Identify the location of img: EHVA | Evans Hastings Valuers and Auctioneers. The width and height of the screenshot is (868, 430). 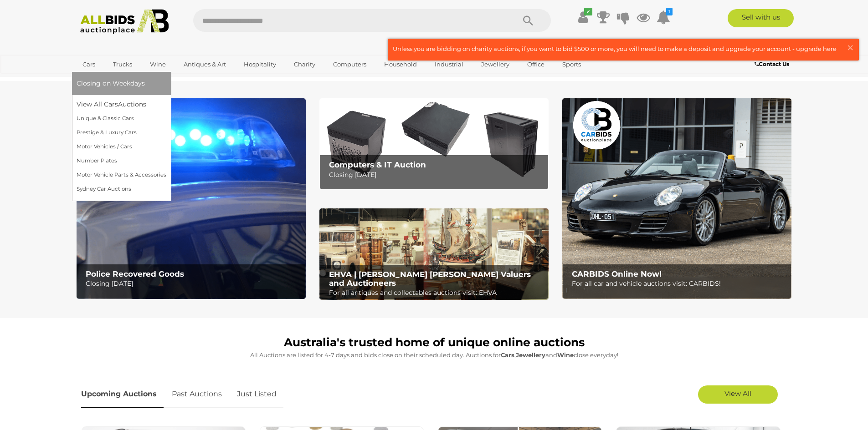
(434, 254).